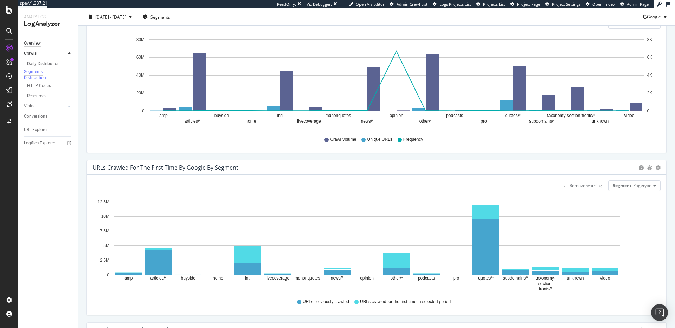  I want to click on a: Visits, so click(45, 106).